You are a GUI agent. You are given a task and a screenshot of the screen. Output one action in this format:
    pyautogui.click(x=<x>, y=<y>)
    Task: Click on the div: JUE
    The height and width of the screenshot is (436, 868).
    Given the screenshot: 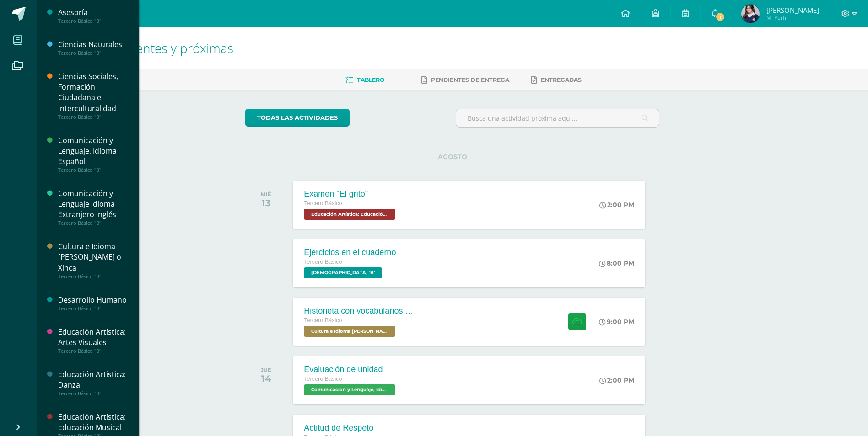 What is the action you would take?
    pyautogui.click(x=266, y=370)
    